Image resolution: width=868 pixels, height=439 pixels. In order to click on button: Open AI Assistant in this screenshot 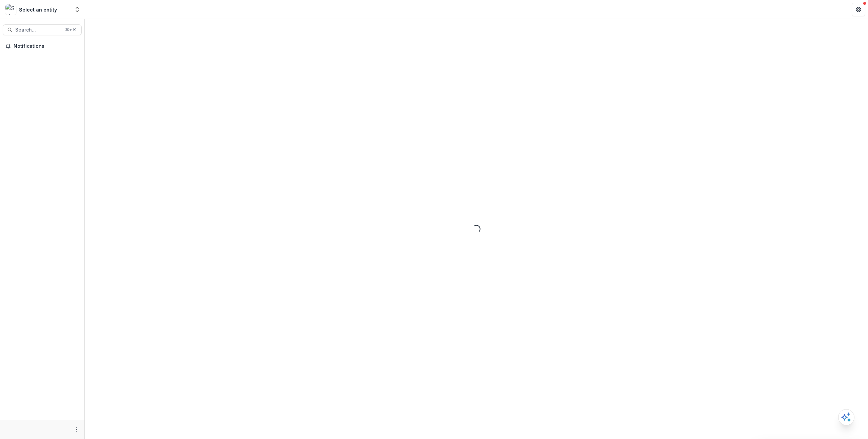, I will do `click(847, 417)`.